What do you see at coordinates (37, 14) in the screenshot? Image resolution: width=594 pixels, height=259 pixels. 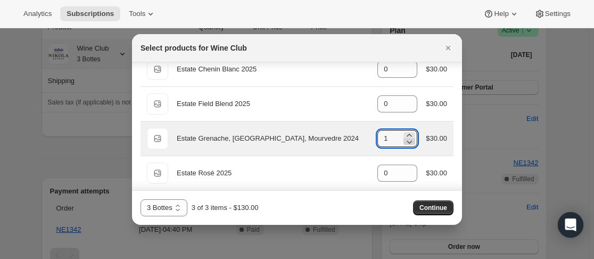 I see `button: Analytics` at bounding box center [37, 14].